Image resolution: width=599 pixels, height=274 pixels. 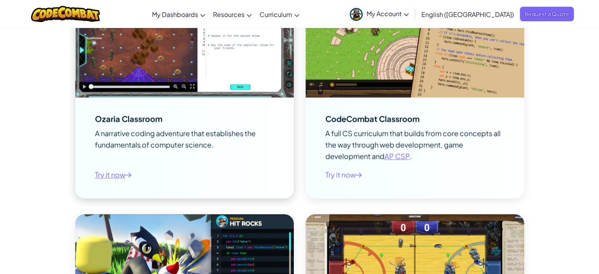 I want to click on div: Ozaria Classroom, so click(x=128, y=119).